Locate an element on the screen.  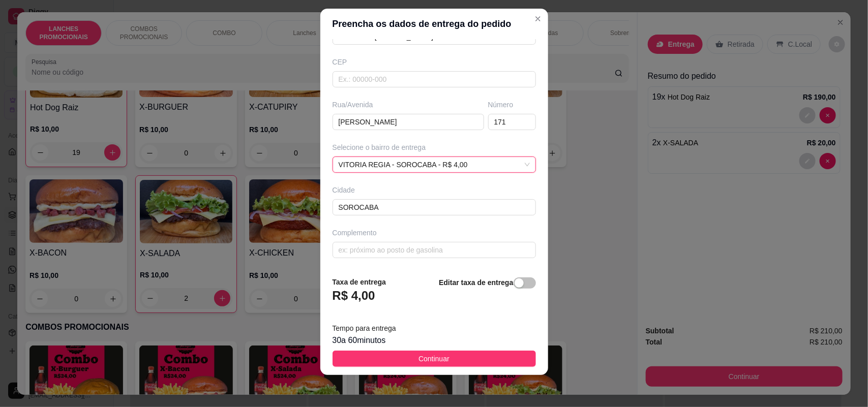
span: VITORIA REGIA - SOROCABA - R$ 4,00 is located at coordinates (435, 165).